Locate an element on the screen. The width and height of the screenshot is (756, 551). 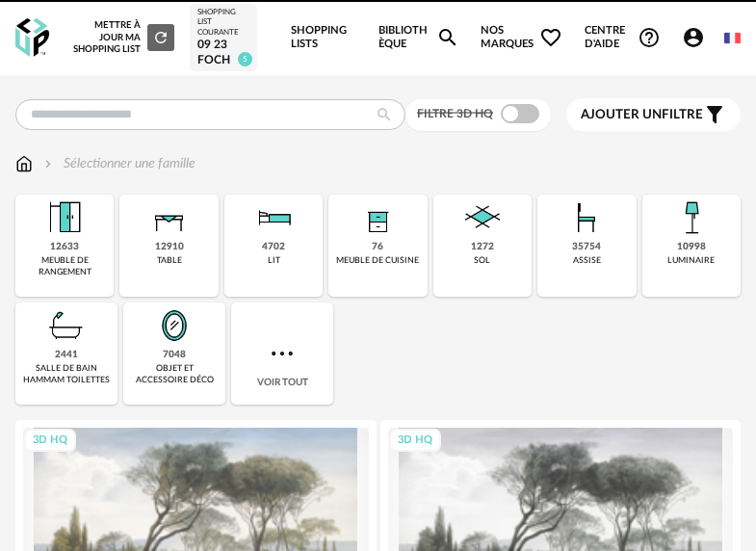
span: Magnify icon is located at coordinates (449, 37).